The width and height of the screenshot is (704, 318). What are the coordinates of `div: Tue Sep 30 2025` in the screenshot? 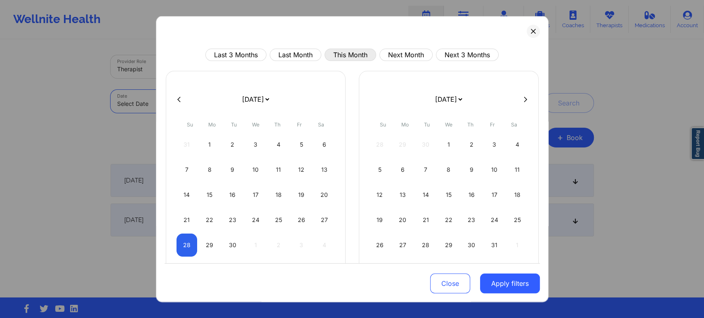 It's located at (232, 245).